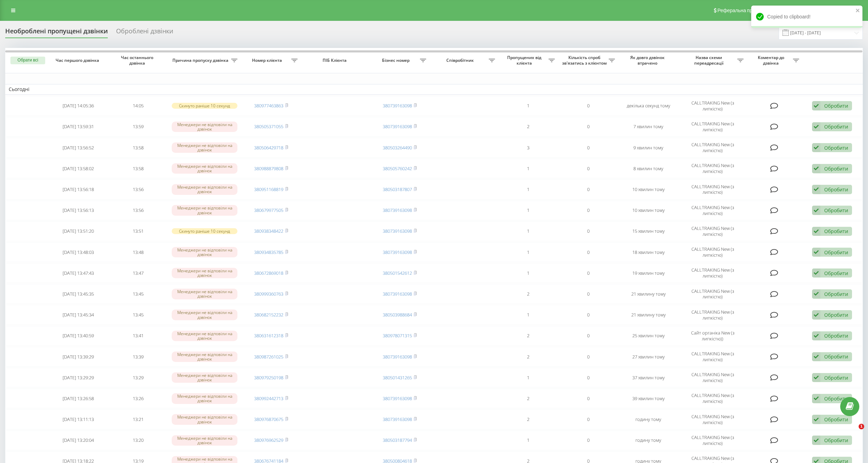  What do you see at coordinates (710, 60) in the screenshot?
I see `span: Назва схеми переадресації` at bounding box center [710, 60].